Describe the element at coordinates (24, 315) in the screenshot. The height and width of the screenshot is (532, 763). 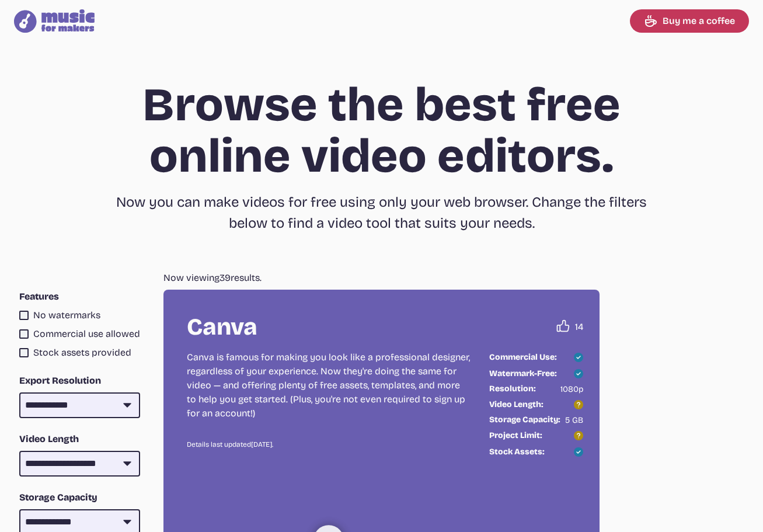
I see `input: No watermarks` at that location.